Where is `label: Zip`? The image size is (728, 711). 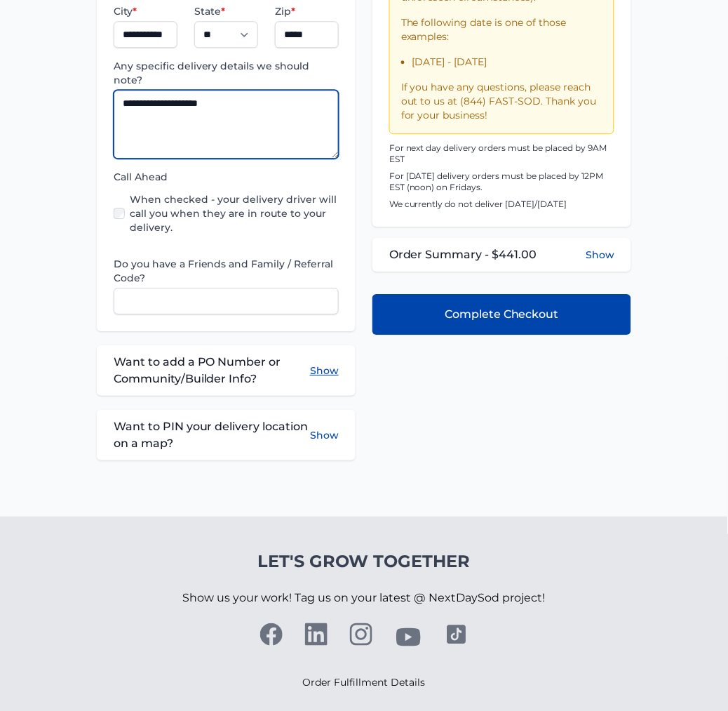
label: Zip is located at coordinates (306, 11).